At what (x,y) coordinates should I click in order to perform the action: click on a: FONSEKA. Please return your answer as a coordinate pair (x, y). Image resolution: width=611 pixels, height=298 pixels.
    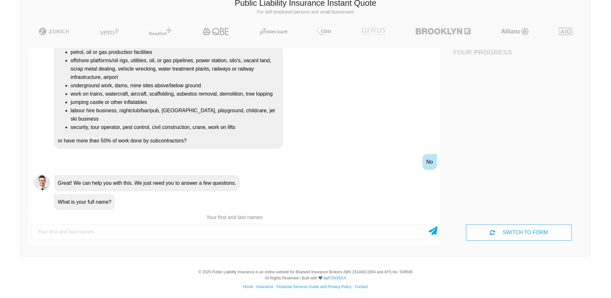
    Looking at the image, I should click on (337, 278).